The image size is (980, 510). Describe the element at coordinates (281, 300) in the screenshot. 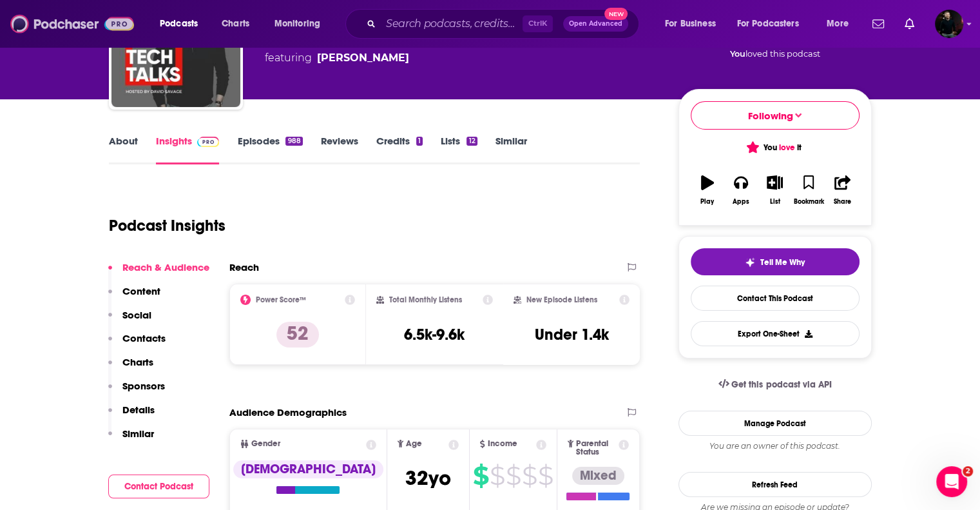

I see `h2: Power Score™` at that location.